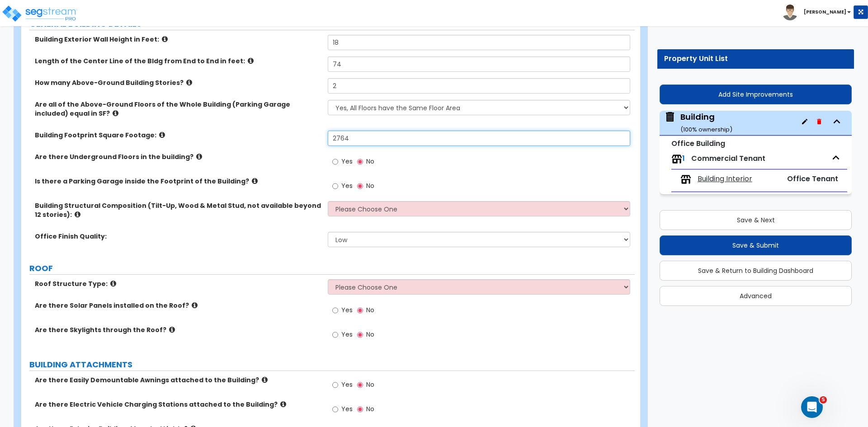 Image resolution: width=868 pixels, height=427 pixels. I want to click on label: Are all of the Above-Ground Floors of the Whole Building (Parking Garage included) equal in SF?, so click(178, 109).